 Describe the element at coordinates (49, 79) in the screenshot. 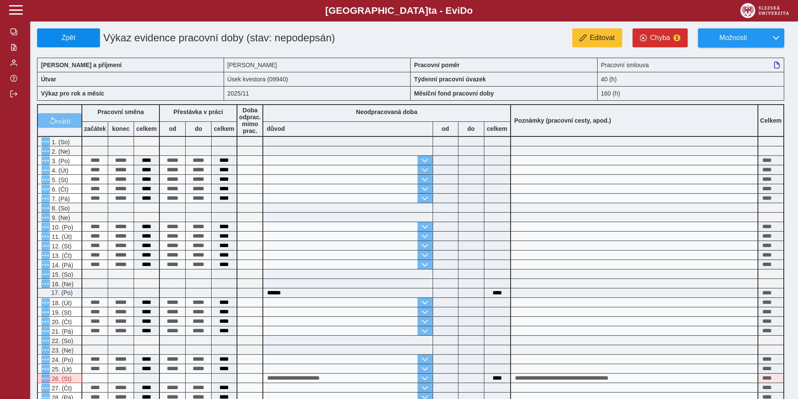

I see `b: Útvar` at that location.